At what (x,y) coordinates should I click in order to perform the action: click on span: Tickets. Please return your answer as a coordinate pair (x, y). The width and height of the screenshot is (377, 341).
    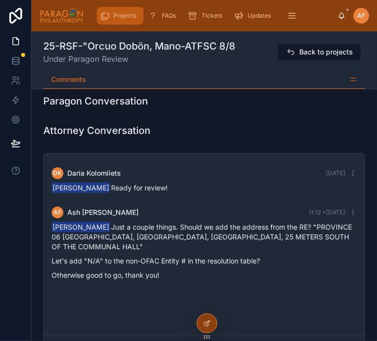
    Looking at the image, I should click on (212, 16).